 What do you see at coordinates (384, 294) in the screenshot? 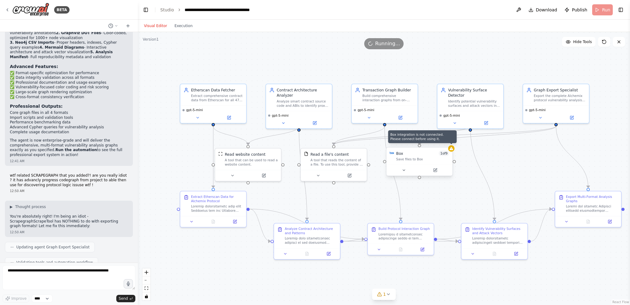
I see `button: 1` at bounding box center [384, 294].